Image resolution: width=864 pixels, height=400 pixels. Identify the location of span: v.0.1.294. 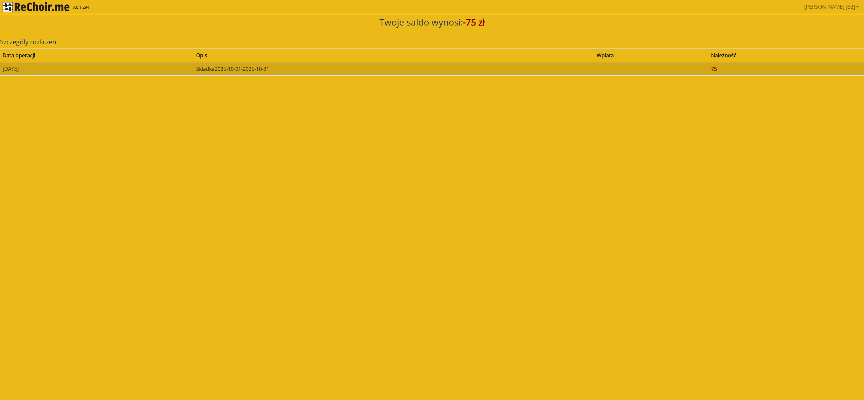
(81, 7).